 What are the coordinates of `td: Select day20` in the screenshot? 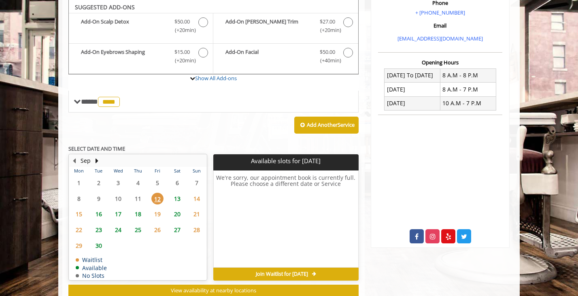 It's located at (177, 214).